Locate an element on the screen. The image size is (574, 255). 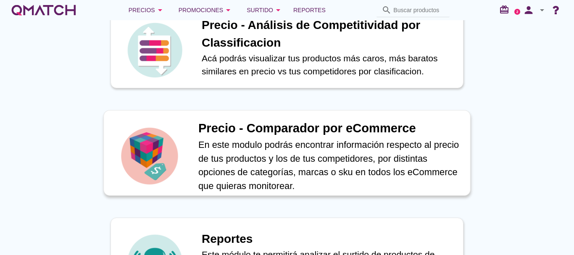
h1: Reportes is located at coordinates (328, 239).